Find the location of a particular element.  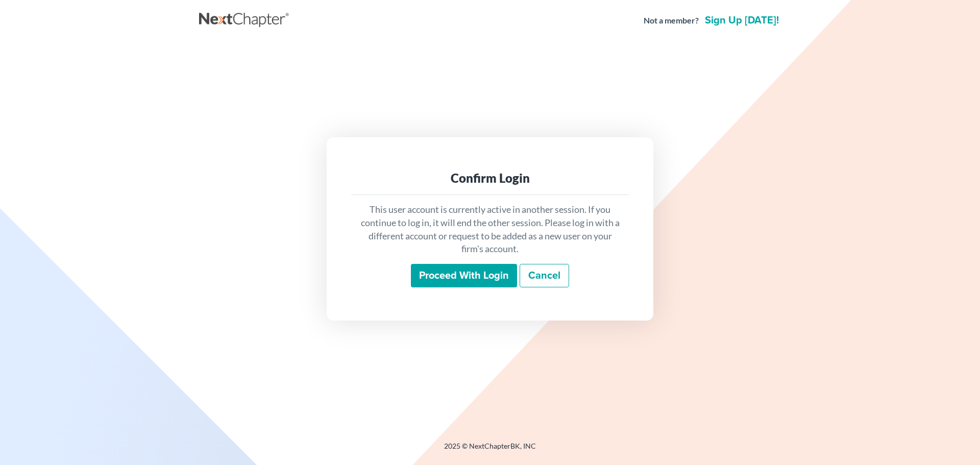

p: This user account is currently active in another session. If you continue to log in, it will end ... is located at coordinates (490, 229).